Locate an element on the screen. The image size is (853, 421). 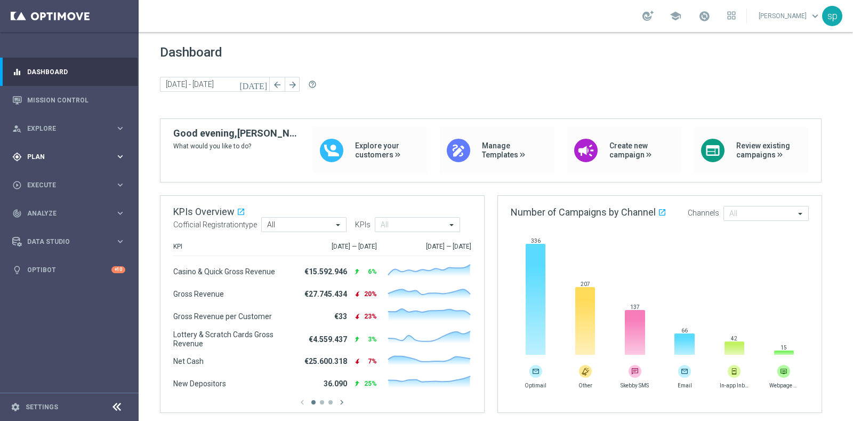
i: play_circle_outline is located at coordinates (17, 185).